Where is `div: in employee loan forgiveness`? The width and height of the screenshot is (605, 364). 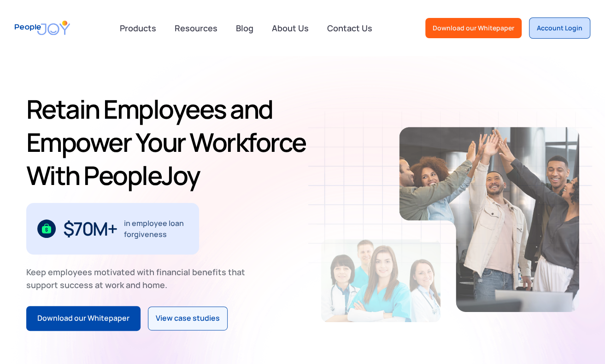
div: in employee loan forgiveness is located at coordinates (155, 229).